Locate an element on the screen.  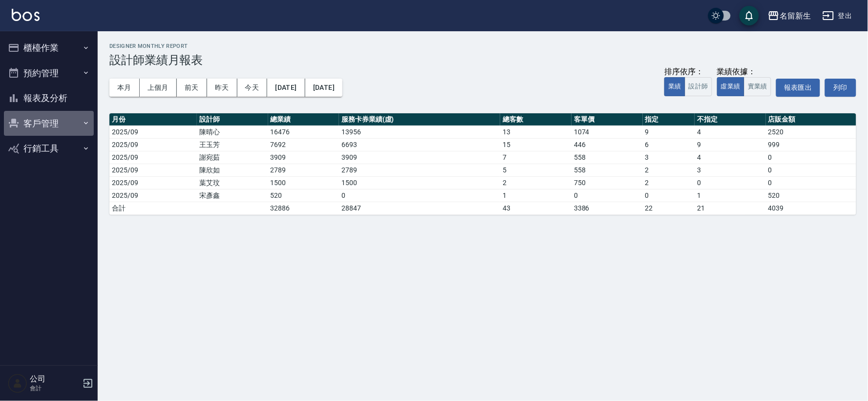
div: 業績依據： is located at coordinates (744, 72).